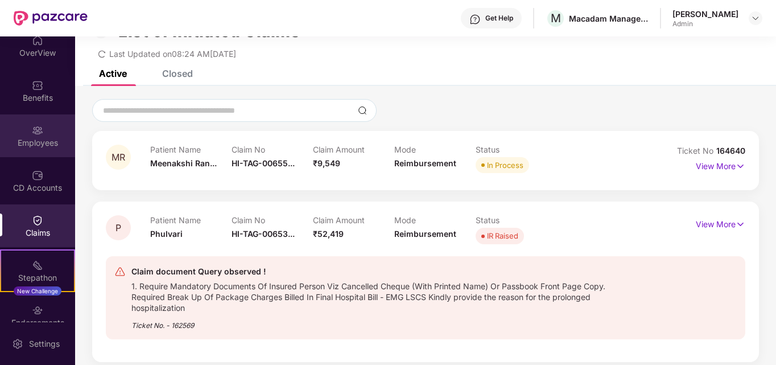 The width and height of the screenshot is (776, 365). What do you see at coordinates (38, 220) in the screenshot?
I see `img: svg+xml;base64,PHN2ZyBpZD0iQ2xhaW0iIHhtbG5zPSJodHRwOi8vd3d3LnczLm9yZy8yMDAwL3N2ZyIgd2lkdGg9IjIwIi...` at bounding box center [38, 220].